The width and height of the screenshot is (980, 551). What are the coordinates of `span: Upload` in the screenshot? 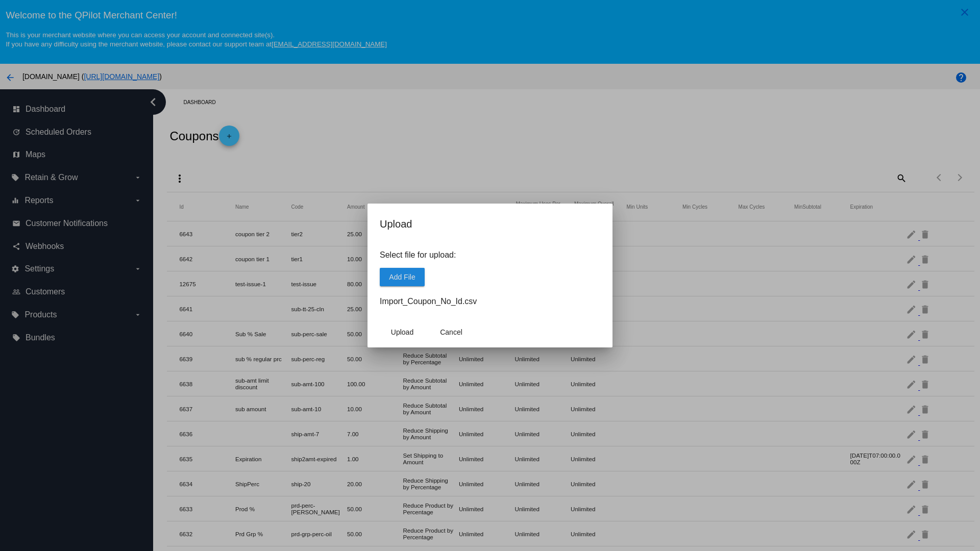 It's located at (402, 332).